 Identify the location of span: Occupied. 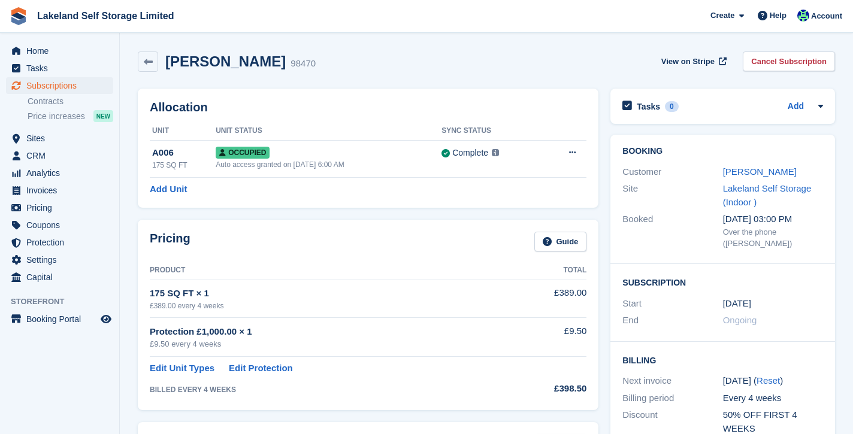
(243, 153).